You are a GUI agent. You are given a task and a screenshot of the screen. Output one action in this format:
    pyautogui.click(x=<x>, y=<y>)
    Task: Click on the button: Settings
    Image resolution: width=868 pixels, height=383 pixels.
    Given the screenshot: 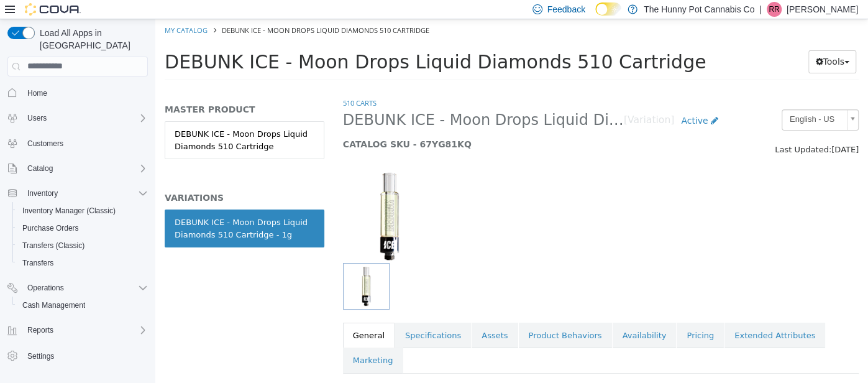 What is the action you would take?
    pyautogui.click(x=78, y=355)
    